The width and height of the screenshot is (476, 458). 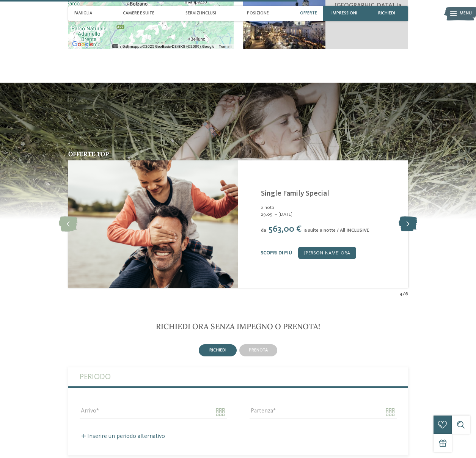 I want to click on span: Camere e Suite, so click(x=138, y=13).